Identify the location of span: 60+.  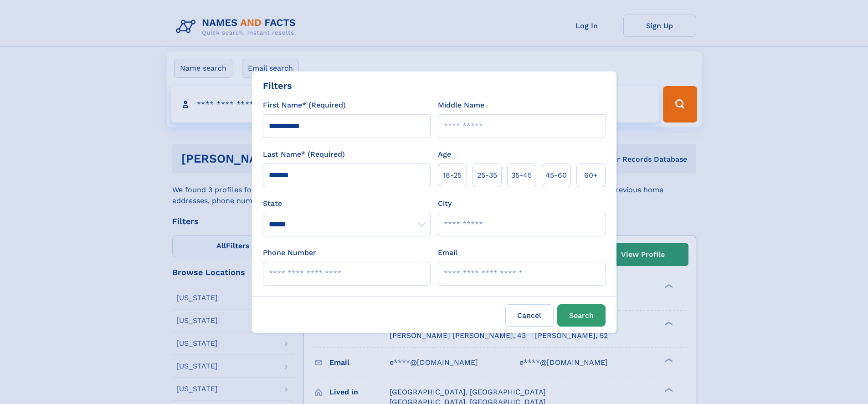
(591, 175).